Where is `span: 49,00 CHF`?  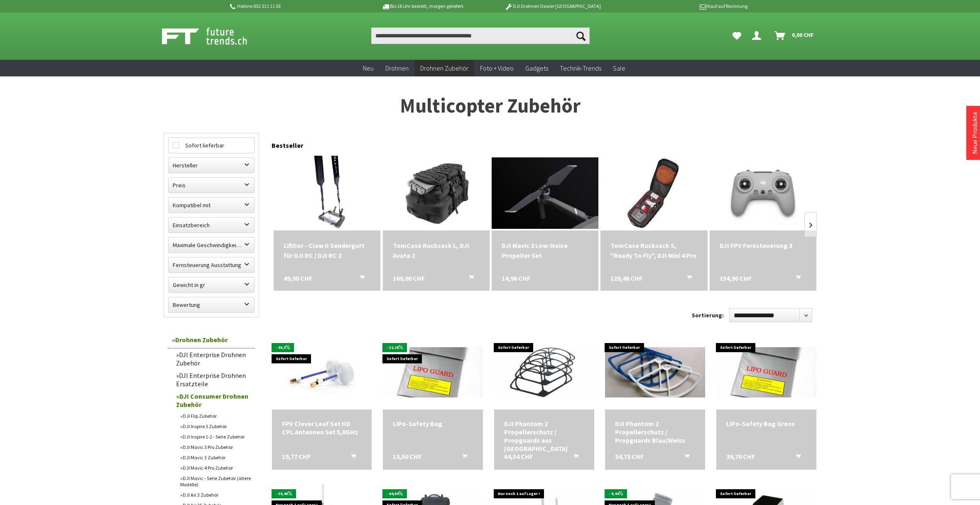
span: 49,00 CHF is located at coordinates (298, 278).